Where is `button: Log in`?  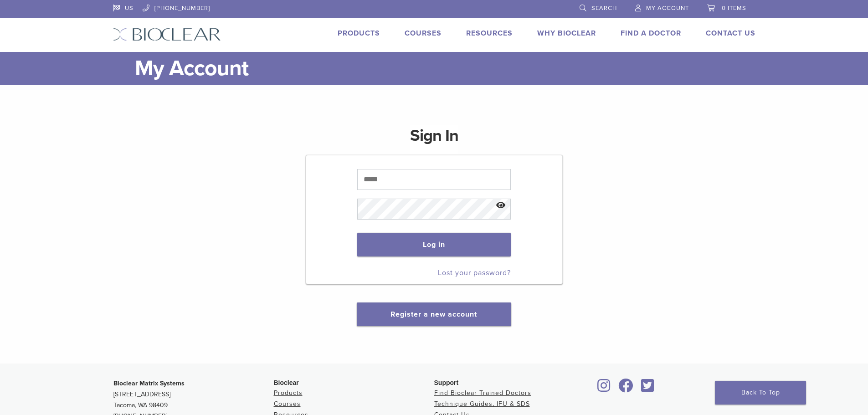
button: Log in is located at coordinates (434, 244).